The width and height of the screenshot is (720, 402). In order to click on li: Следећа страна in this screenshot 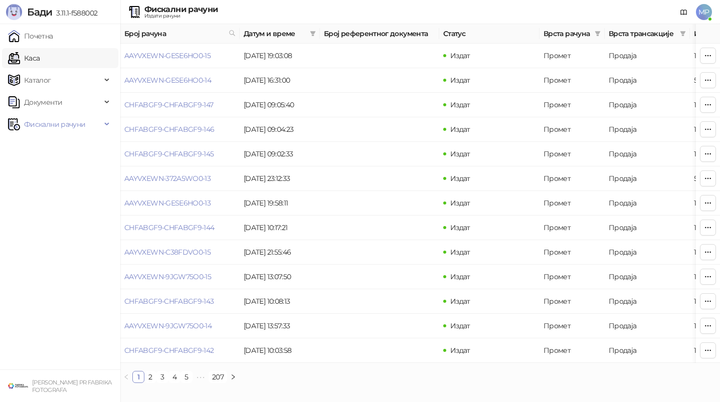, I will do `click(233, 377)`.